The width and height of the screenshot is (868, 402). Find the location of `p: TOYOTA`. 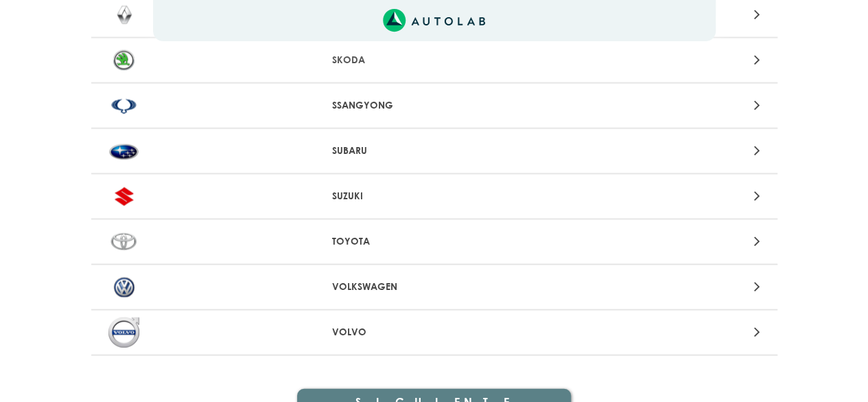

p: TOYOTA is located at coordinates (434, 241).